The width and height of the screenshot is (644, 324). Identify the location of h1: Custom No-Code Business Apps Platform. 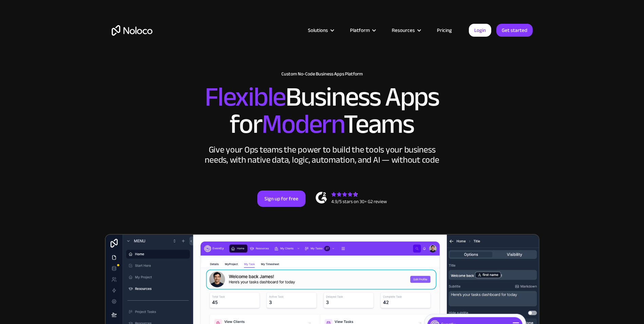
(322, 74).